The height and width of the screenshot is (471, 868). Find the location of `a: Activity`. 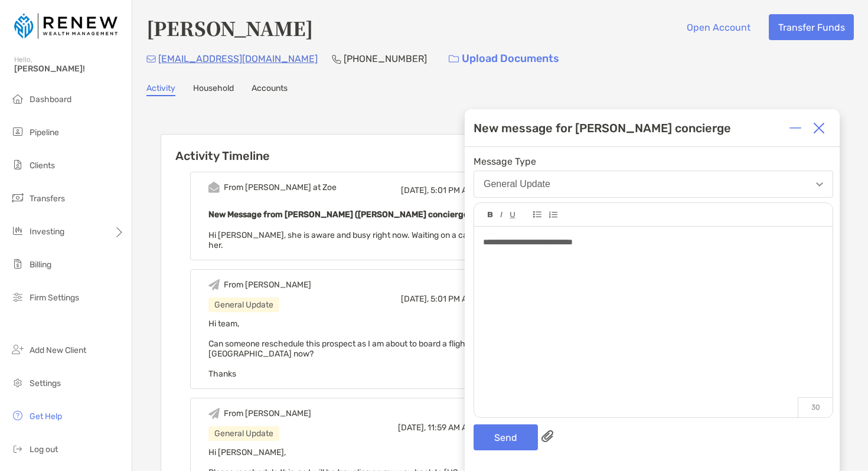

a: Activity is located at coordinates (161, 89).